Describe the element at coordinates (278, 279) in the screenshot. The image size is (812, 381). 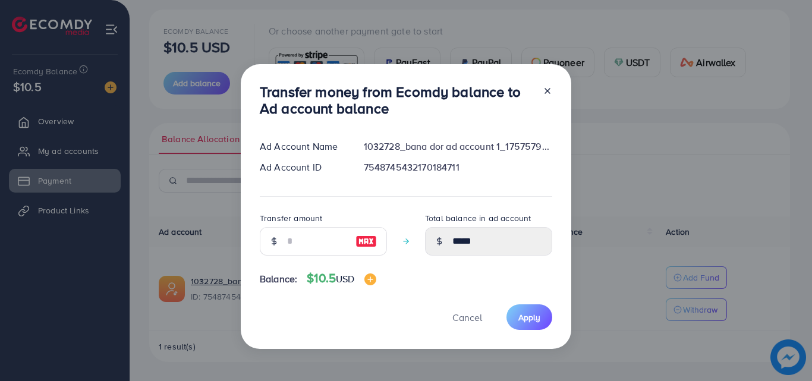
I see `span: Balance:` at that location.